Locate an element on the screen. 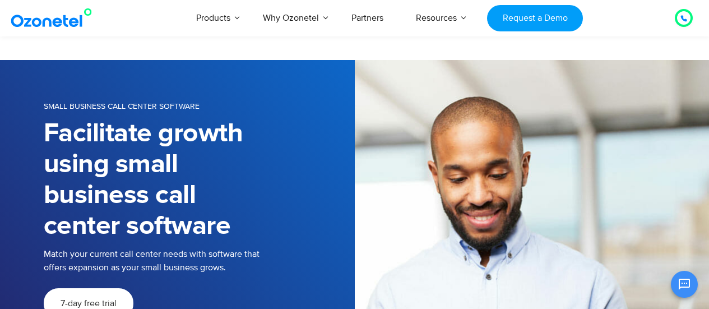 This screenshot has height=309, width=709. button: Open chat is located at coordinates (684, 284).